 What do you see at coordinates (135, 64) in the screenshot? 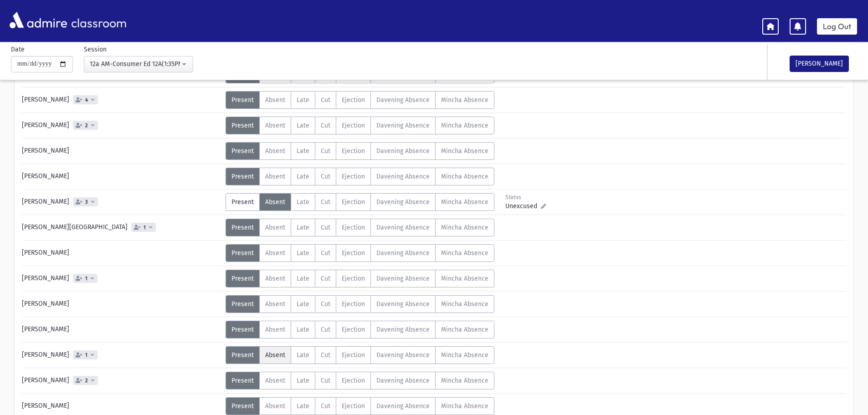
I see `div: 12a AM-Consumer Ed 12A(1:35PM-2:17PM)` at bounding box center [135, 64].